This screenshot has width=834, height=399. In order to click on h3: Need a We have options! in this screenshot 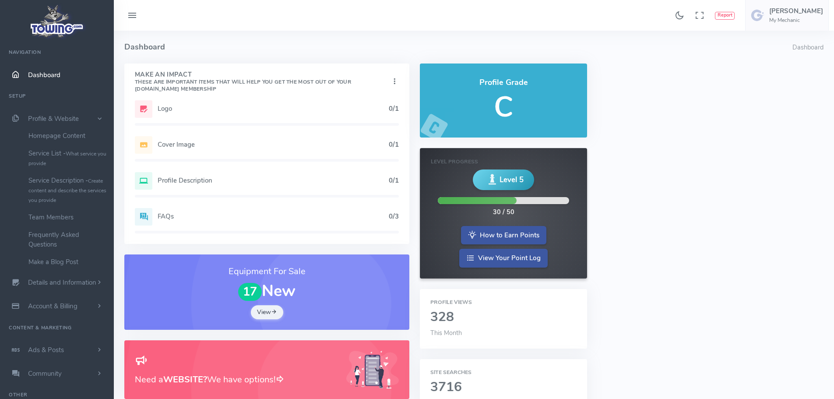, I will do `click(235, 379)`.